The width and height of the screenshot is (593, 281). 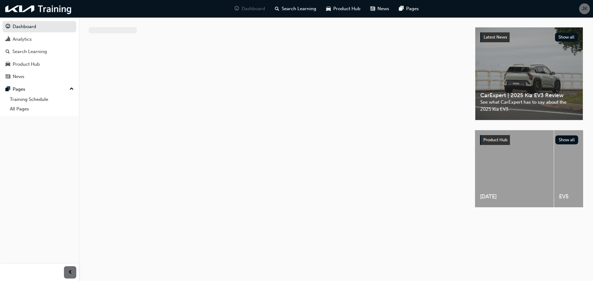 What do you see at coordinates (72, 89) in the screenshot?
I see `span: up-icon` at bounding box center [72, 89].